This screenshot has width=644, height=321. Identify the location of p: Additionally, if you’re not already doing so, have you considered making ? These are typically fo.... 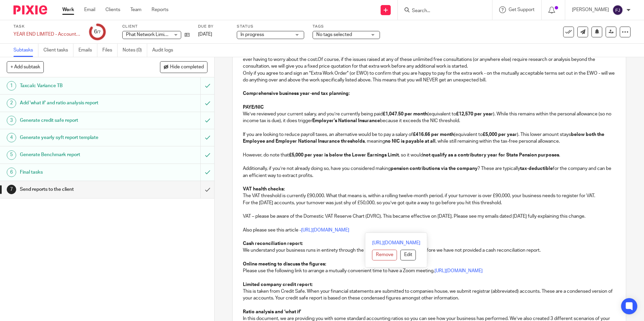
(429, 172).